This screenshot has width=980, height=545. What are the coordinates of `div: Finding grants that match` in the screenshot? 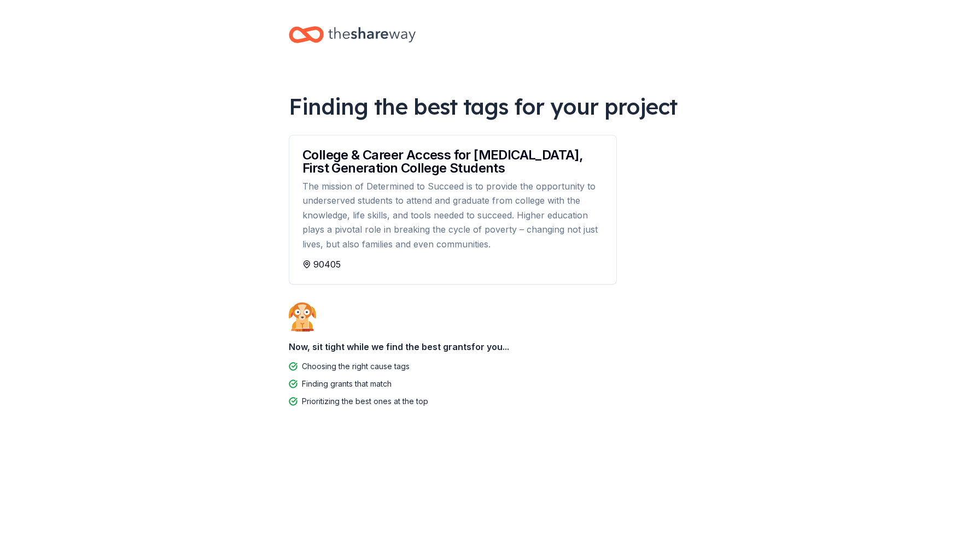 It's located at (347, 384).